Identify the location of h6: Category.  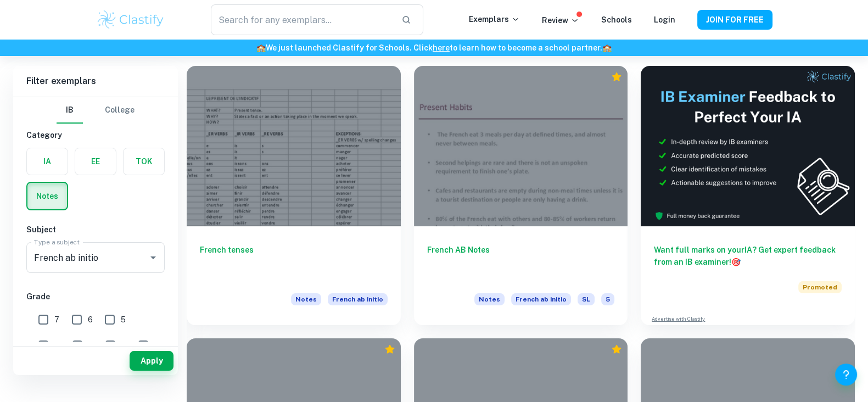
(95, 135).